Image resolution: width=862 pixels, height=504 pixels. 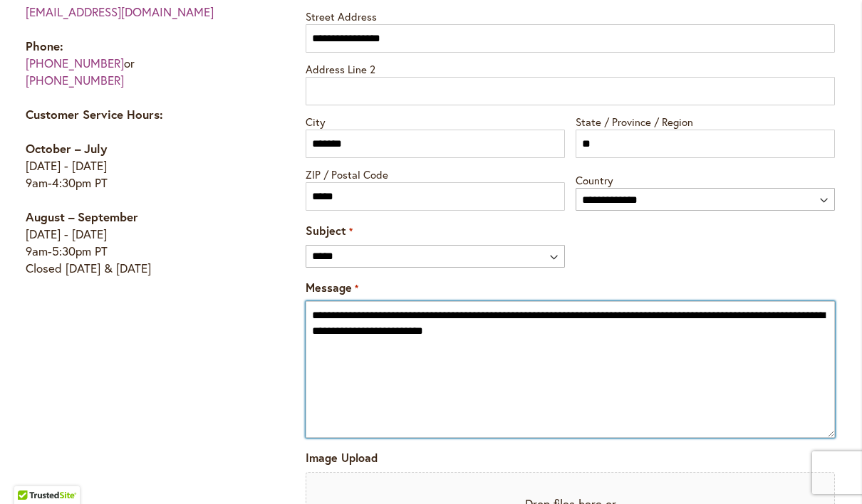 I want to click on label: Subject, so click(x=328, y=231).